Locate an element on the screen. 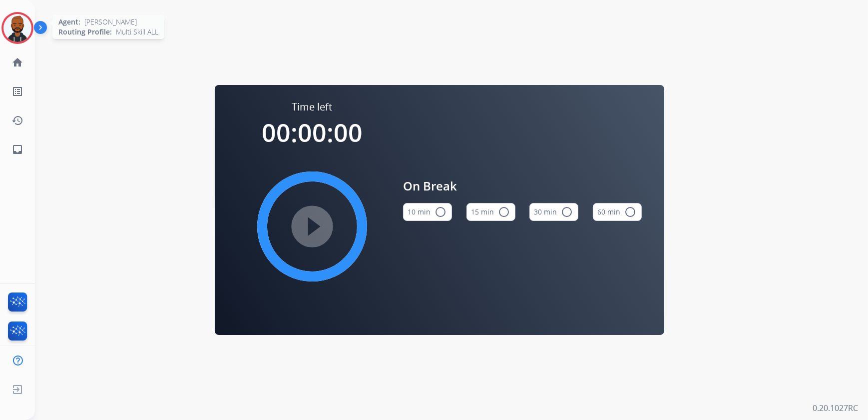 The width and height of the screenshot is (868, 420). mat-icon: history is located at coordinates (17, 121).